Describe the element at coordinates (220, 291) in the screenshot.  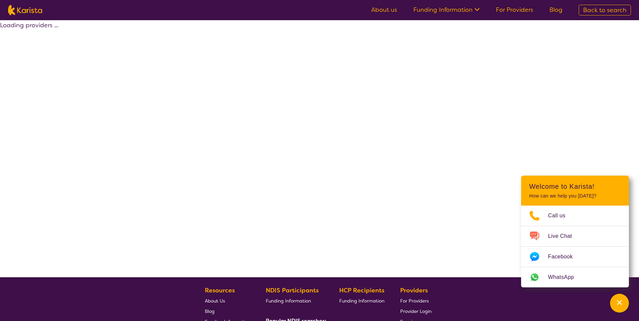
I see `b: Resources` at that location.